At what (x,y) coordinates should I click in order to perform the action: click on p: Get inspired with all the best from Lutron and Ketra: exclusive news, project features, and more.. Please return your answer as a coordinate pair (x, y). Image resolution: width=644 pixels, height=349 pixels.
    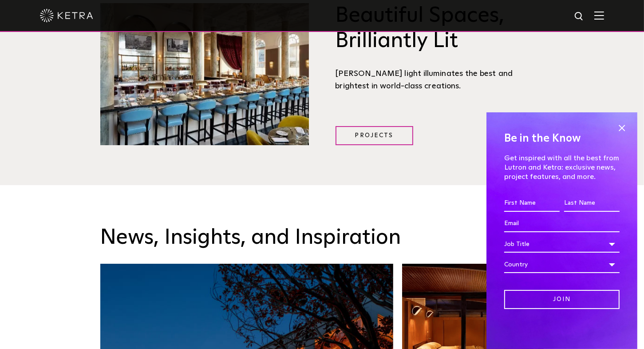
    Looking at the image, I should click on (562, 167).